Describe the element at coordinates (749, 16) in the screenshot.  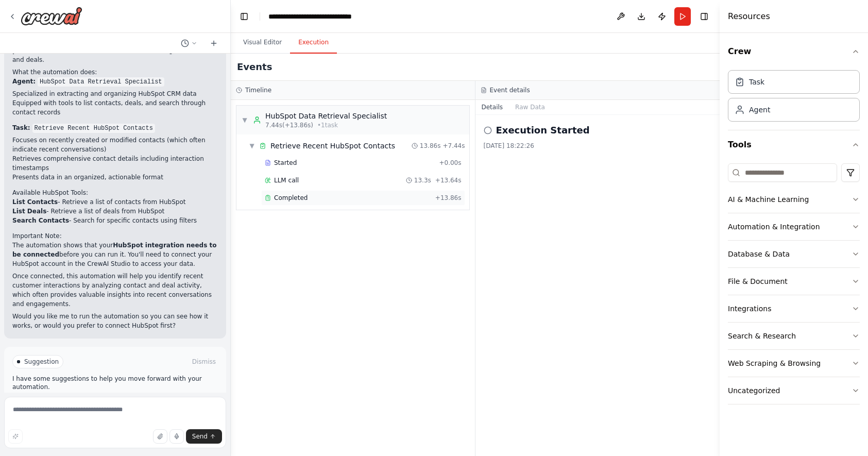
I see `h4: Resources` at that location.